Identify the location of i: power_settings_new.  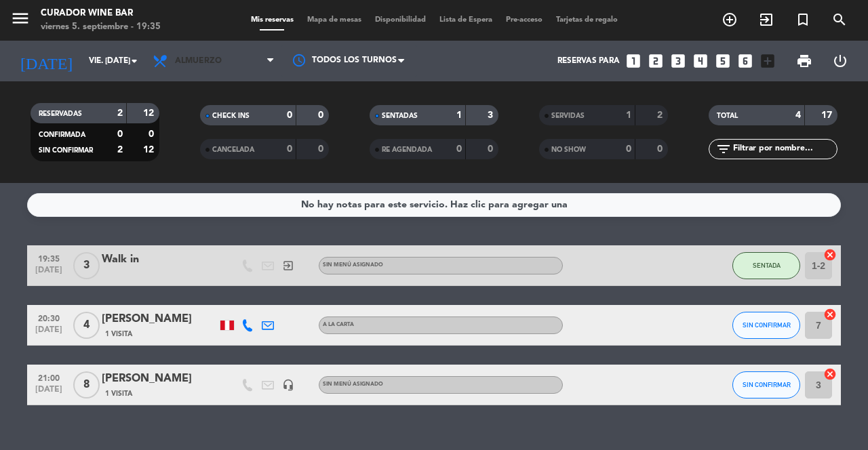
(840, 61).